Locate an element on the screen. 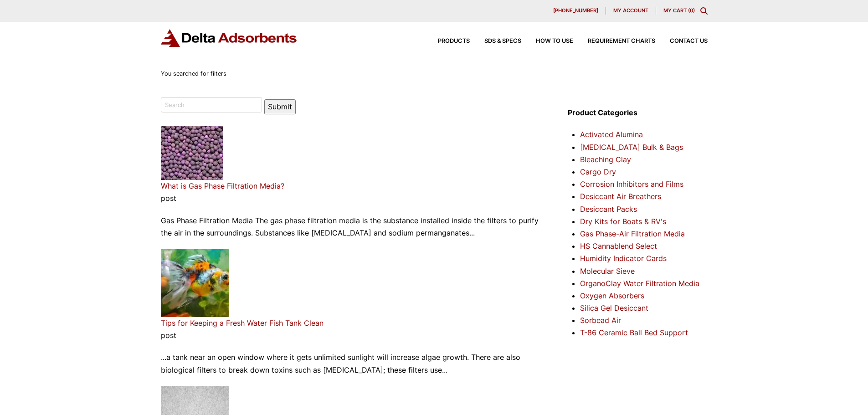 This screenshot has height=415, width=868. img: Gas Phase Filtration Media is located at coordinates (192, 153).